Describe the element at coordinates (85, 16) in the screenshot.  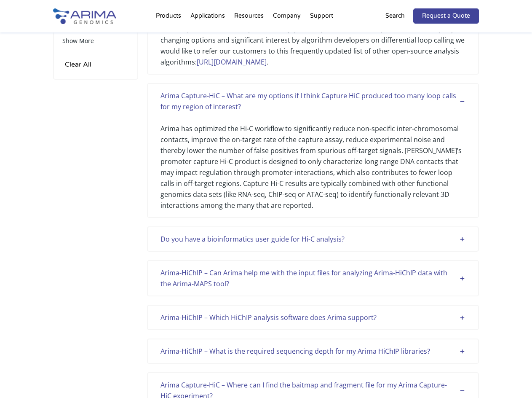
I see `img: Arima-Genomics-logo` at that location.